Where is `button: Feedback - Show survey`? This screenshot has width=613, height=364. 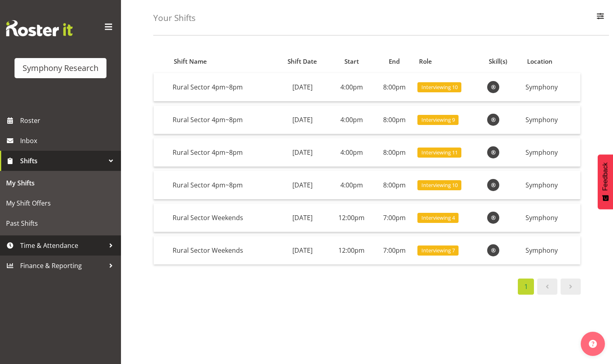 button: Feedback - Show survey is located at coordinates (606, 182).